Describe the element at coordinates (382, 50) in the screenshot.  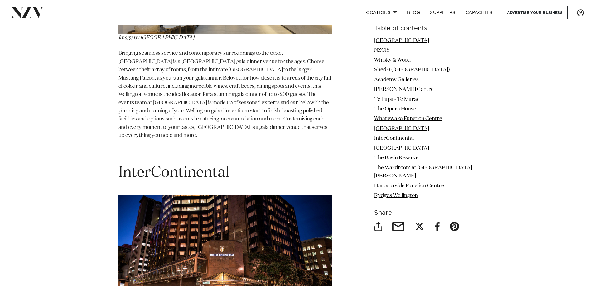
I see `a: NZCIS` at that location.